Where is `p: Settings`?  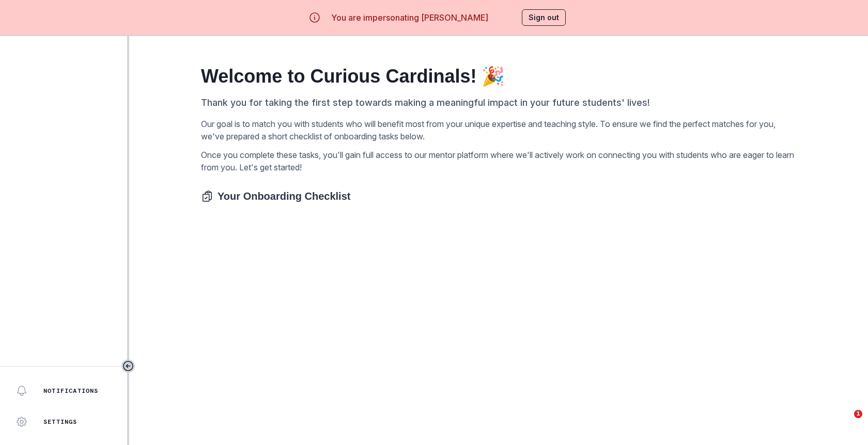 p: Settings is located at coordinates (60, 421).